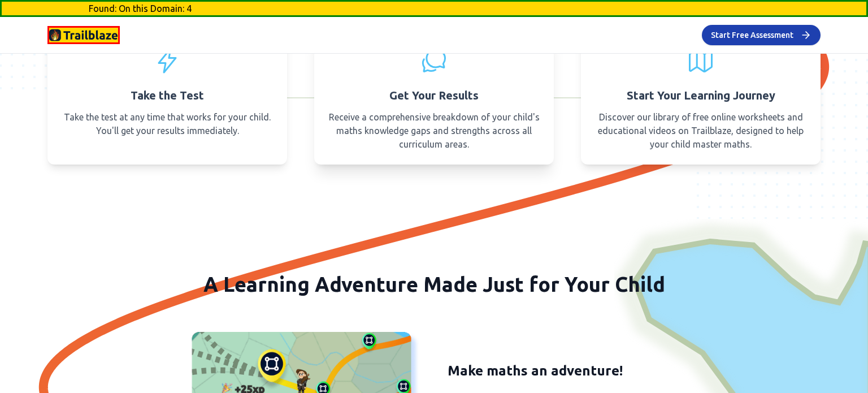  Describe the element at coordinates (762, 35) in the screenshot. I see `a: Start Free Assessment` at that location.